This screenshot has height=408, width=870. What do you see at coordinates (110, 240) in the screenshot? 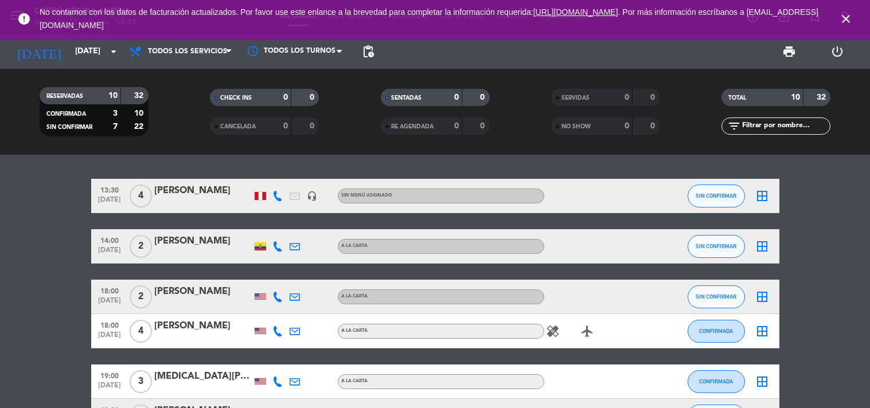
I see `span: 14:00` at bounding box center [110, 240].